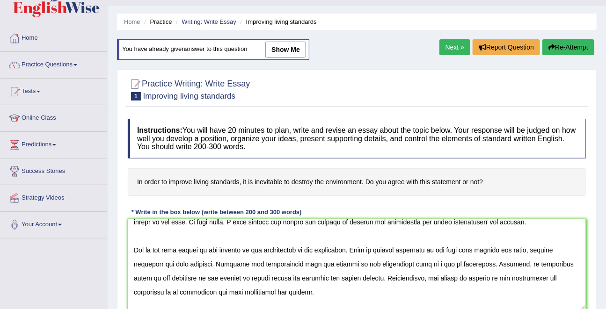 Image resolution: width=606 pixels, height=309 pixels. I want to click on a: Strategy Videos, so click(54, 197).